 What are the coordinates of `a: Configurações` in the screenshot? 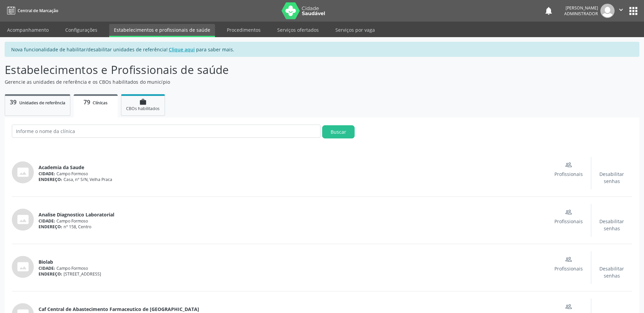 It's located at (81, 30).